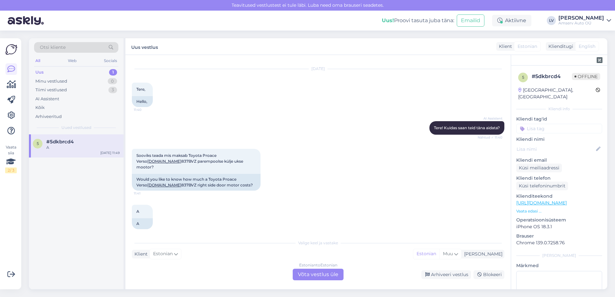 This screenshot has width=615, height=297. I want to click on div: Kliendi info, so click(559, 109).